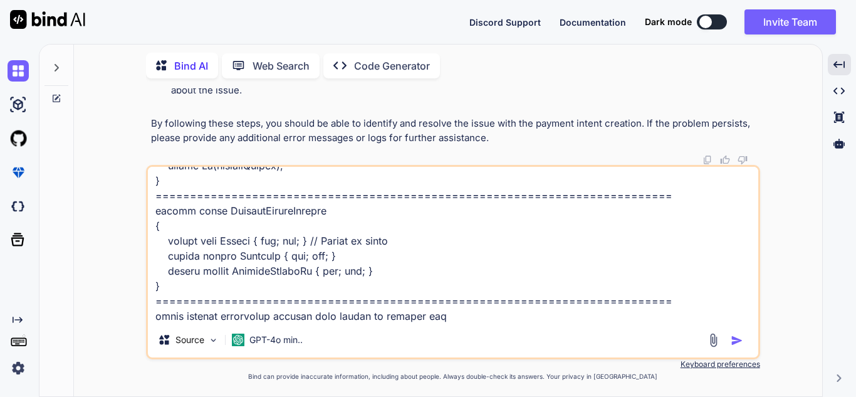 Image resolution: width=856 pixels, height=397 pixels. I want to click on img: copy, so click(708, 160).